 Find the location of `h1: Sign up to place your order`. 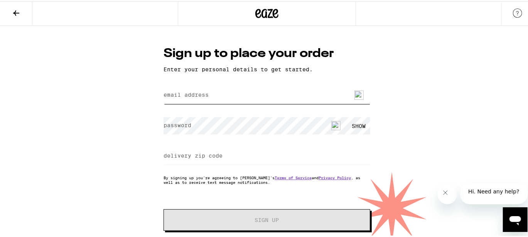

h1: Sign up to place your order is located at coordinates (267, 52).